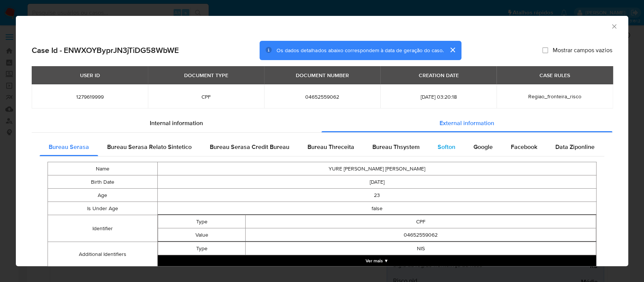 This screenshot has height=282, width=644. What do you see at coordinates (582, 50) in the screenshot?
I see `span: Mostrar campos vazios` at bounding box center [582, 50].